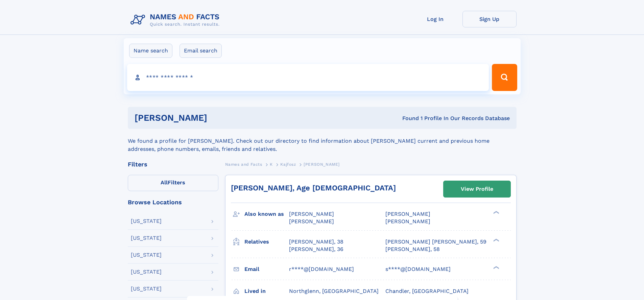  Describe the element at coordinates (308, 77) in the screenshot. I see `input: search input` at that location.